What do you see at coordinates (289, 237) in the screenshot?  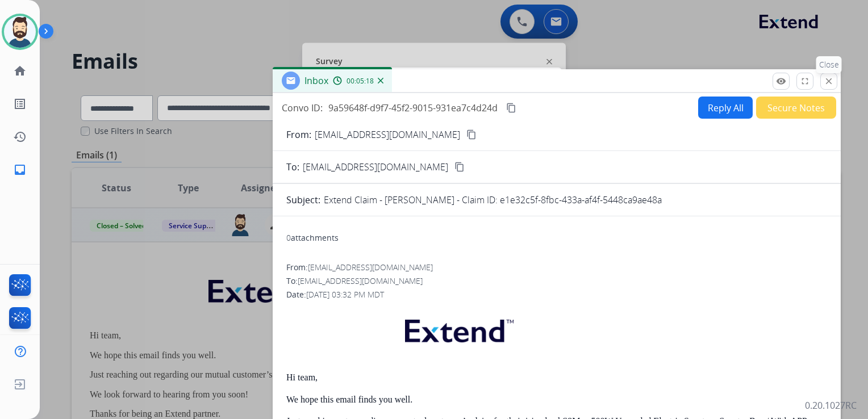 I see `span: 0` at bounding box center [289, 237].